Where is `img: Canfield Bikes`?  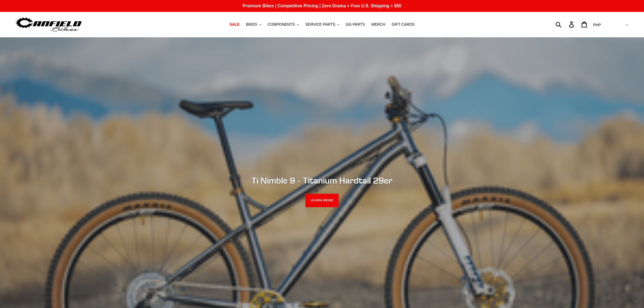 img: Canfield Bikes is located at coordinates (49, 24).